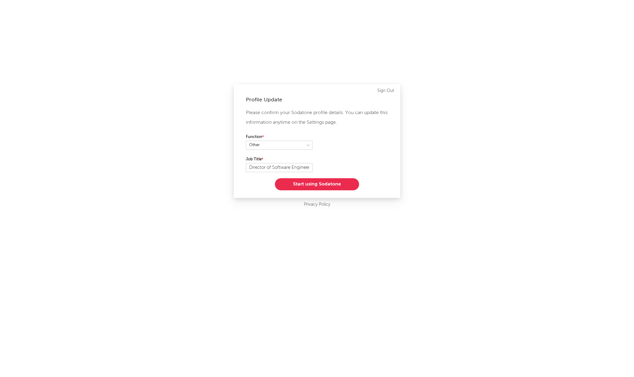  I want to click on p: Please confirm your Sodatone profile details. You can update this information anytime on the Sett..., so click(317, 118).